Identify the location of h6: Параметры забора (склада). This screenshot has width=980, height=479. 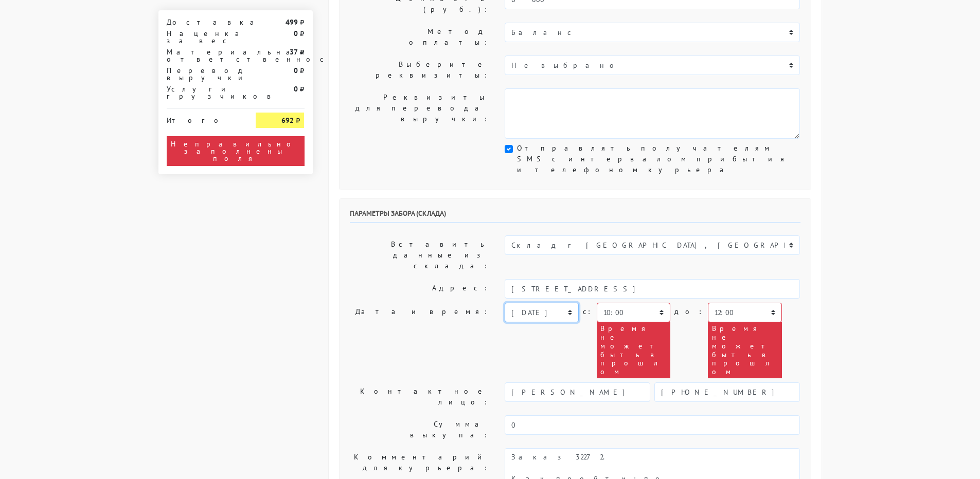
(575, 216).